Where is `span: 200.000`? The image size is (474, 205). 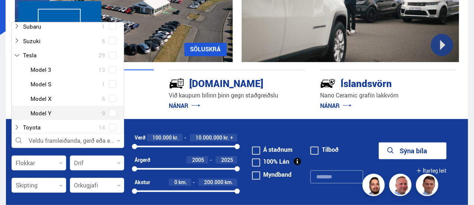 span: 200.000 is located at coordinates (214, 182).